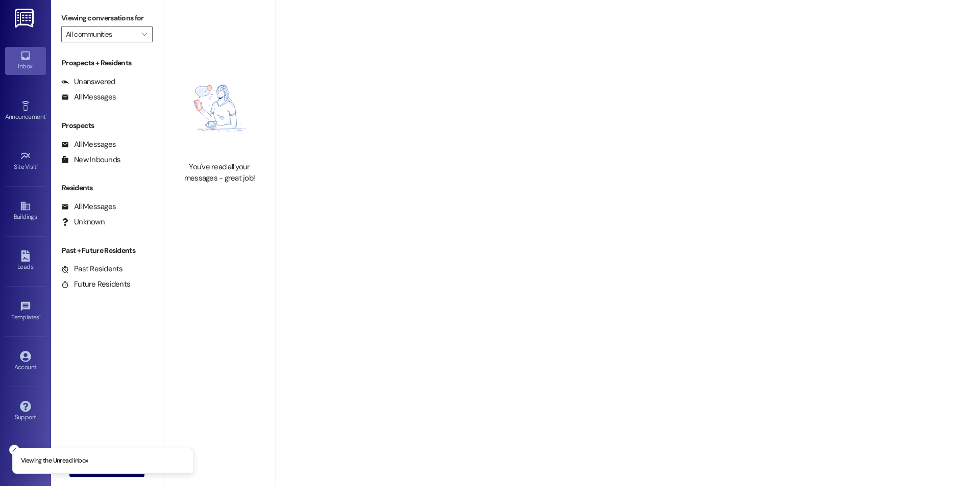 Image resolution: width=980 pixels, height=486 pixels. Describe the element at coordinates (96, 284) in the screenshot. I see `div: Future Residents` at that location.